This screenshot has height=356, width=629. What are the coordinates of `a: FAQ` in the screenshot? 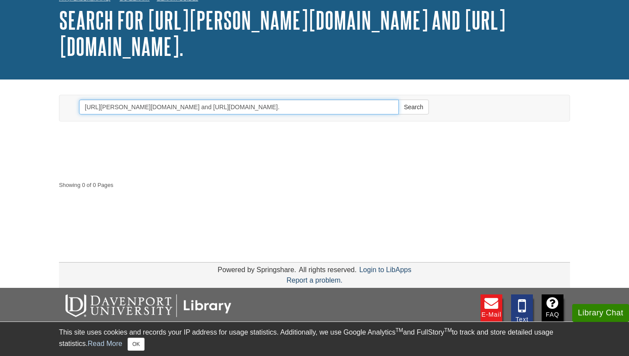 It's located at (552, 309).